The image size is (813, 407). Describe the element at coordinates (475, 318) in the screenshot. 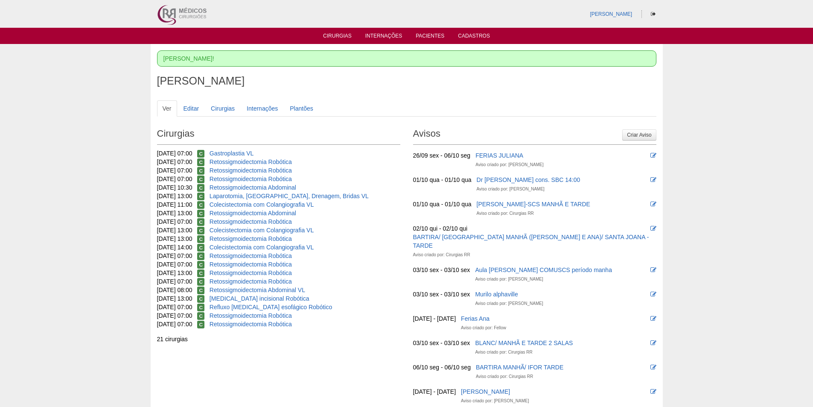

I see `a: Ferias Ana` at that location.